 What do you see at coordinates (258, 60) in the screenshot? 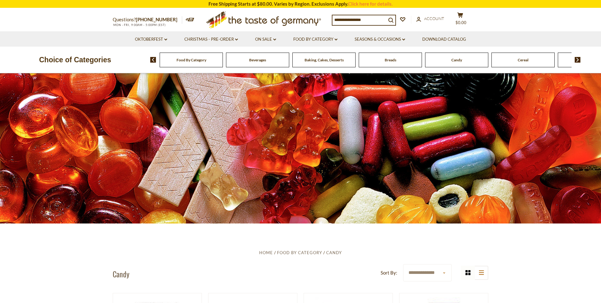
I see `span: Beverages` at bounding box center [258, 60].